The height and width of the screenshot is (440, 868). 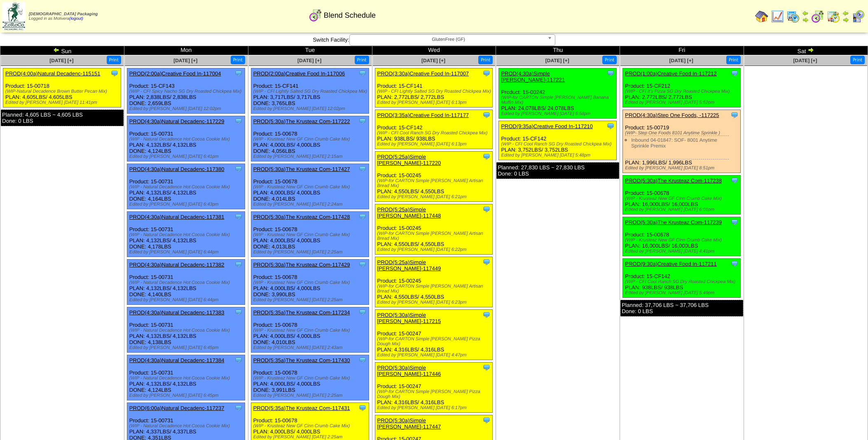 What do you see at coordinates (833, 17) in the screenshot?
I see `img: calendarinout.gif` at bounding box center [833, 17].